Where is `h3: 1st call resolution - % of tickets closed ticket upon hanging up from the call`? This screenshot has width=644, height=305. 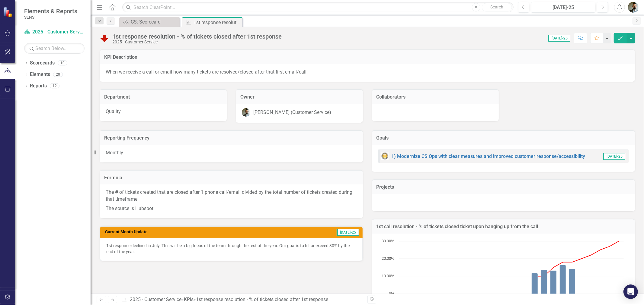
h3: 1st call resolution - % of tickets closed ticket upon hanging up from the call is located at coordinates (504, 227).